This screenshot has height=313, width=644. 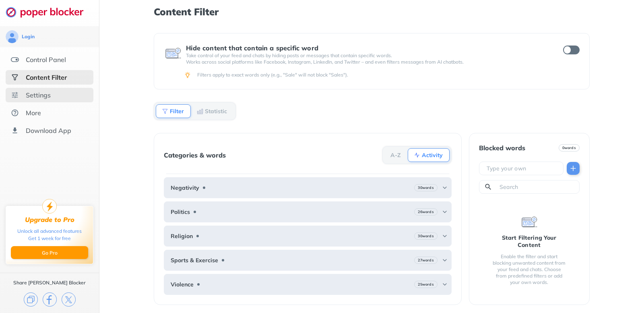 I want to click on b: Negativity, so click(x=185, y=188).